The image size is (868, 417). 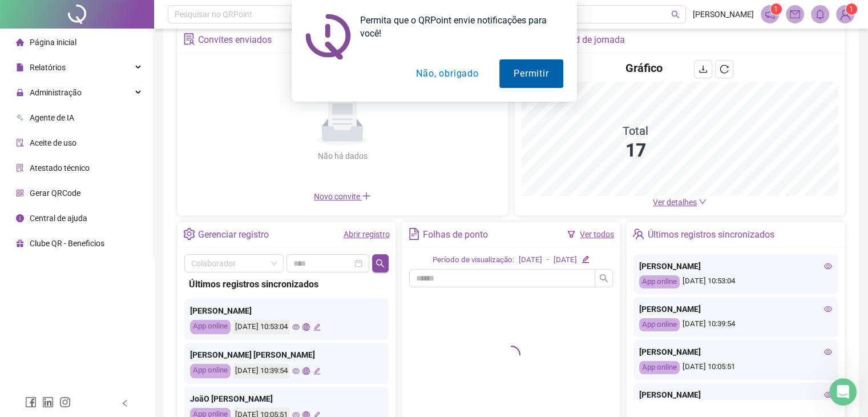 What do you see at coordinates (60, 167) in the screenshot?
I see `span: Atestado técnico` at bounding box center [60, 167].